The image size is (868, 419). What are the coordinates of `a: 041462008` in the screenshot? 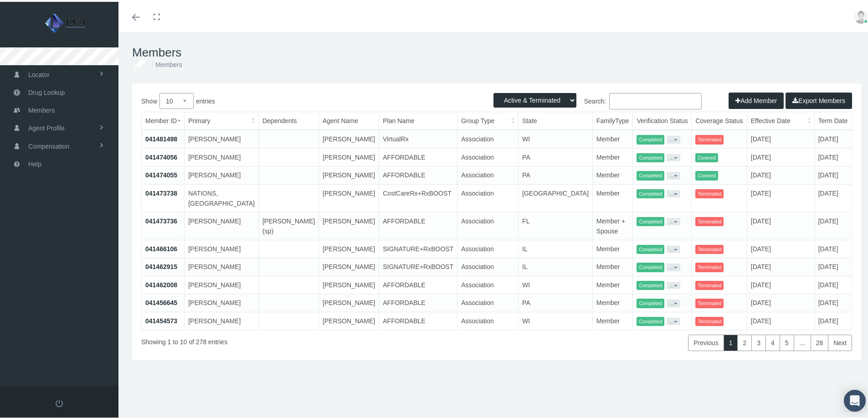 It's located at (161, 283).